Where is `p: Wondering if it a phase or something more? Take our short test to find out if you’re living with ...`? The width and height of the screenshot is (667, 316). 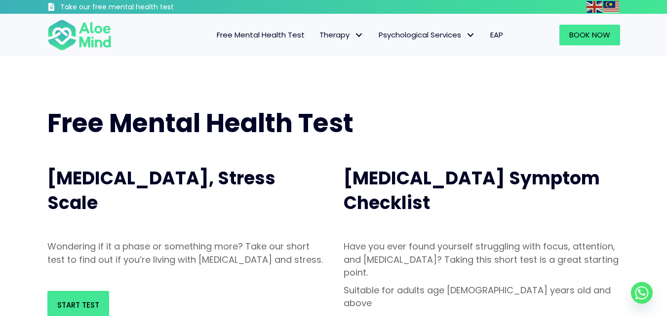
p: Wondering if it a phase or something more? Take our short test to find out if you’re living with ... is located at coordinates (186, 253).